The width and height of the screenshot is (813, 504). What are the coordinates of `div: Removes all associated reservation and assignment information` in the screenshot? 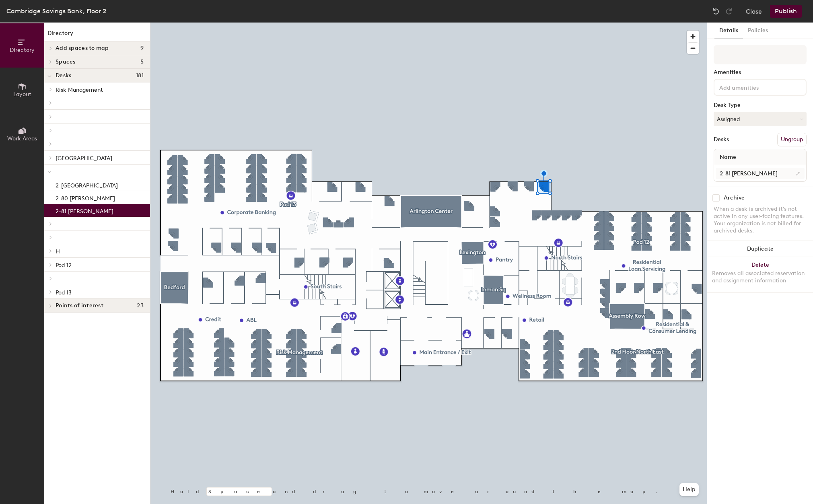 It's located at (760, 277).